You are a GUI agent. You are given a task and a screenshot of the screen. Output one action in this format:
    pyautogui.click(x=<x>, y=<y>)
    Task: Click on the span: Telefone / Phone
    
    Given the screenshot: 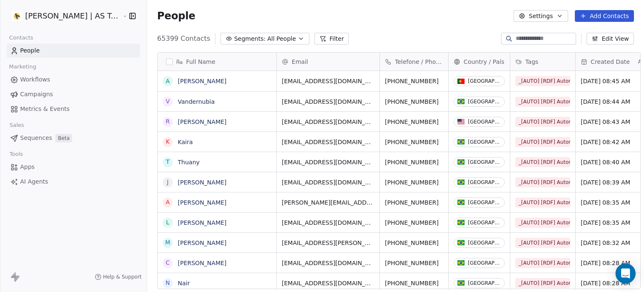 What is the action you would take?
    pyautogui.click(x=419, y=62)
    